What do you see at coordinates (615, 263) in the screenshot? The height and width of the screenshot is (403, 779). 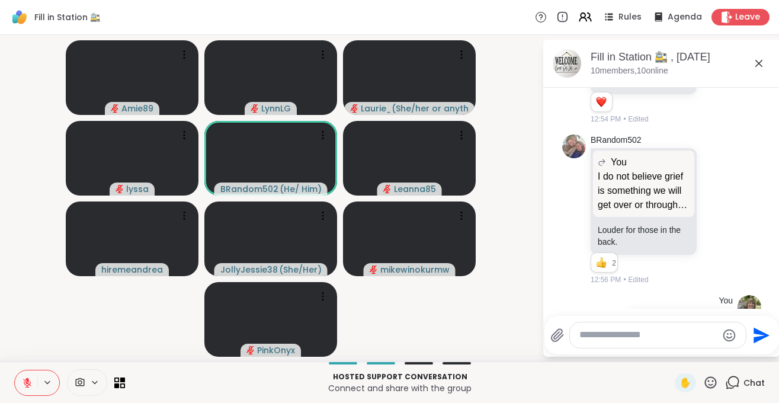 I see `span: 2` at bounding box center [615, 263].